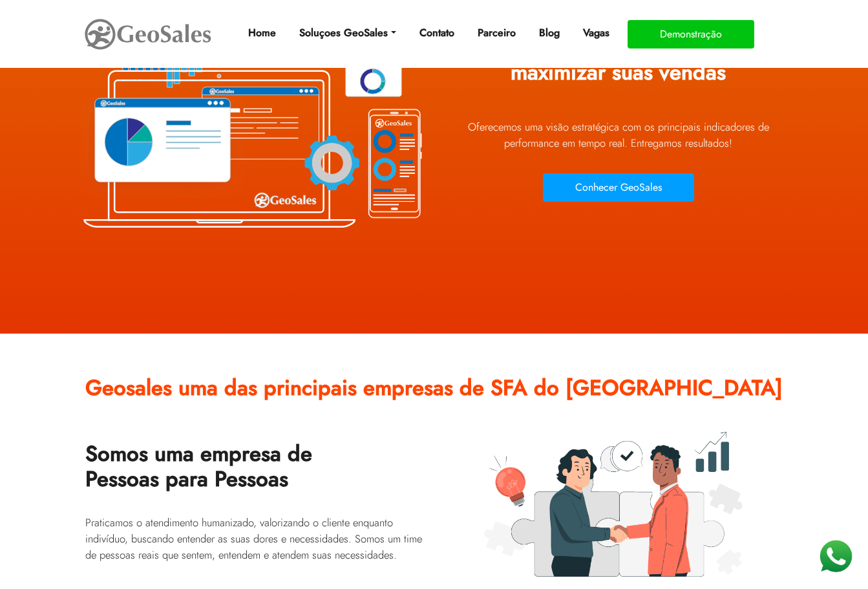 The image size is (868, 589). What do you see at coordinates (836, 557) in the screenshot?
I see `img: WhatsApp` at bounding box center [836, 557].